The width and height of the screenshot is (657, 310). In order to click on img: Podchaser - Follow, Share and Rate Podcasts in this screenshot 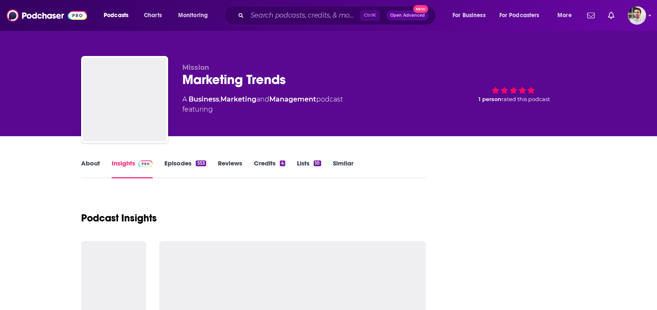, I will do `click(47, 15)`.